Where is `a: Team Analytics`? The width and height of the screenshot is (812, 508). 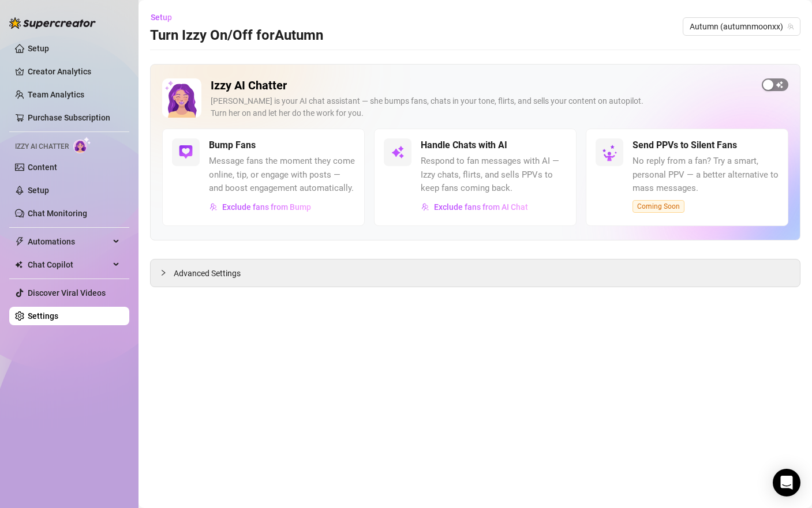
a: Team Analytics is located at coordinates (56, 95).